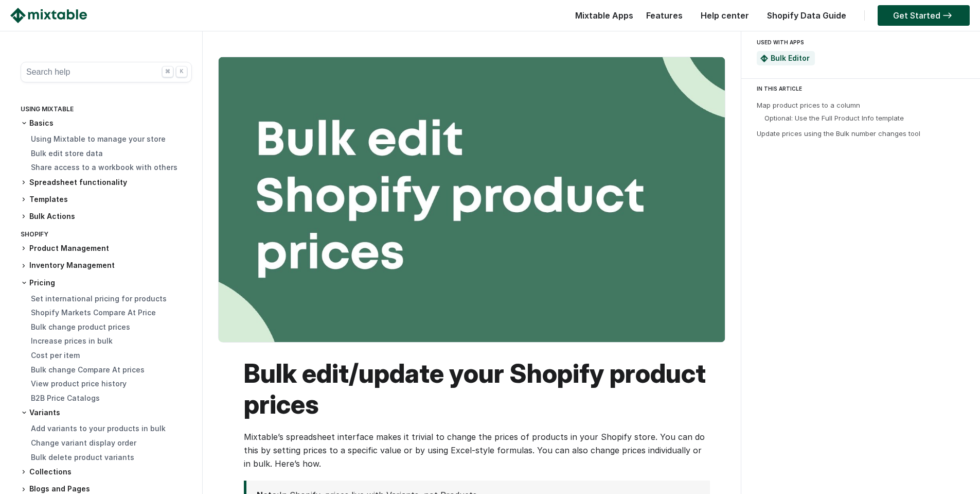 The width and height of the screenshot is (980, 494). I want to click on a: Shopify Markets Compare At Price, so click(93, 312).